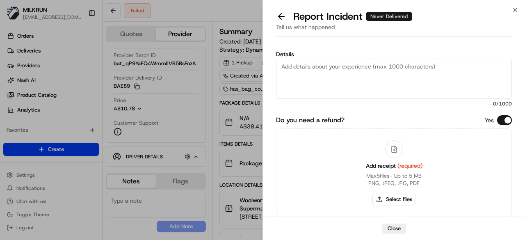 The width and height of the screenshot is (525, 240). What do you see at coordinates (353, 16) in the screenshot?
I see `p: Report Incident` at bounding box center [353, 16].